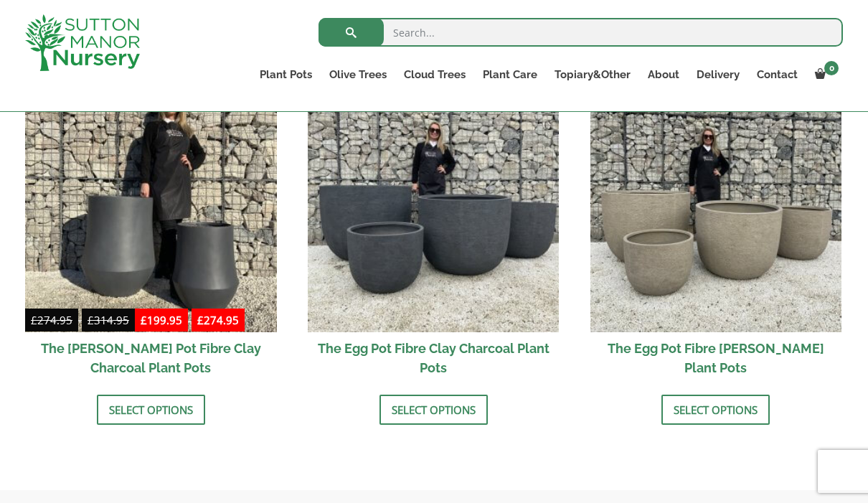 The height and width of the screenshot is (503, 868). Describe the element at coordinates (718, 75) in the screenshot. I see `a: Delivery` at that location.